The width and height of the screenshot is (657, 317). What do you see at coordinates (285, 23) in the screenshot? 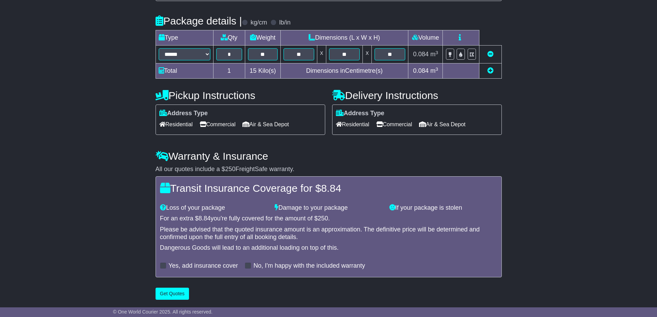
I see `label: lb/in` at bounding box center [285, 23].